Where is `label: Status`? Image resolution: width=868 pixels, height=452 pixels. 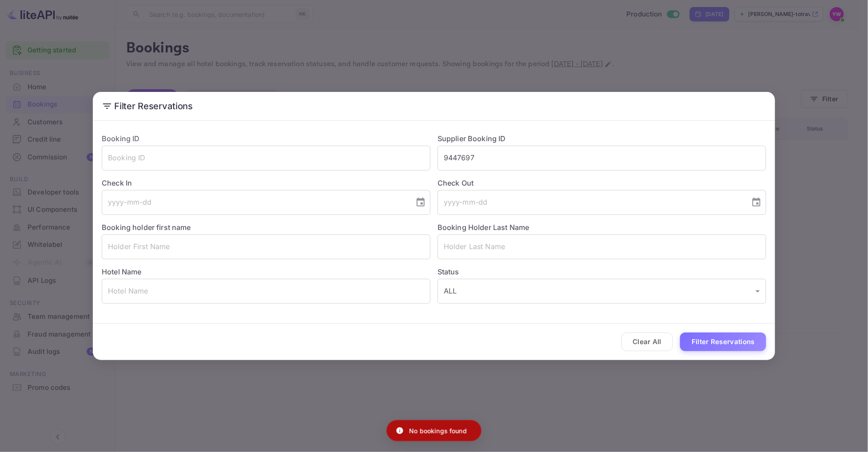
label: Status is located at coordinates (602, 272).